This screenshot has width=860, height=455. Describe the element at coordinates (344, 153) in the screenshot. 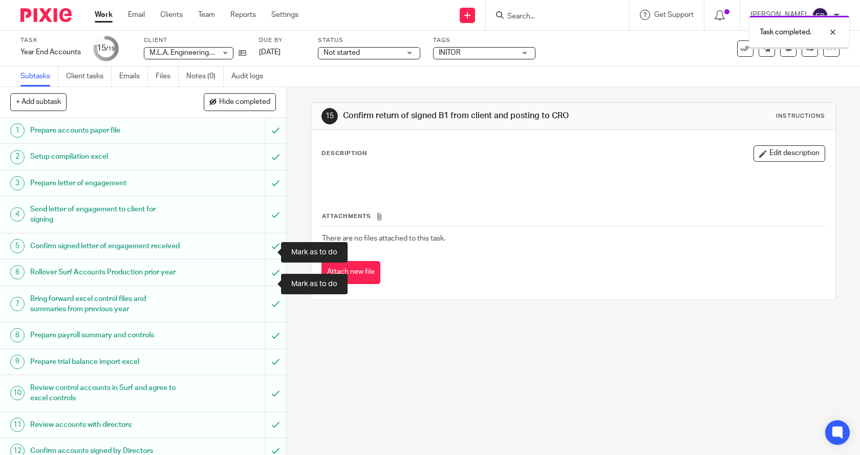

I see `p: Description` at that location.